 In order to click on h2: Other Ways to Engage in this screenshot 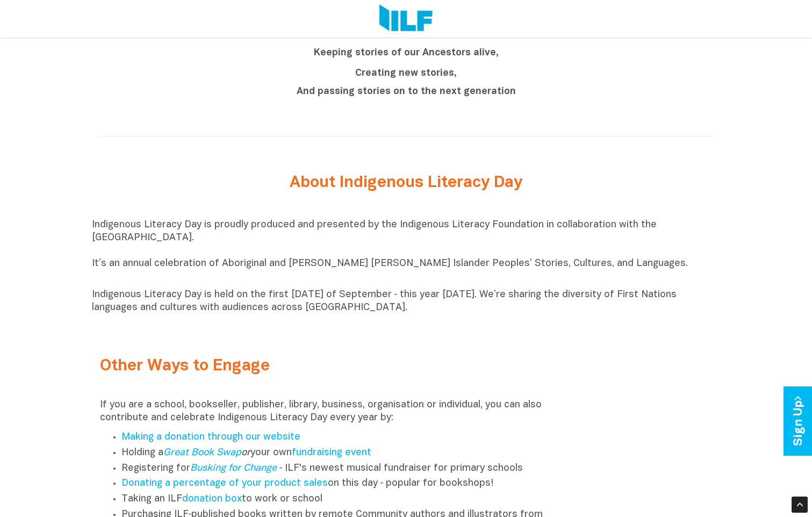, I will do `click(328, 365)`.